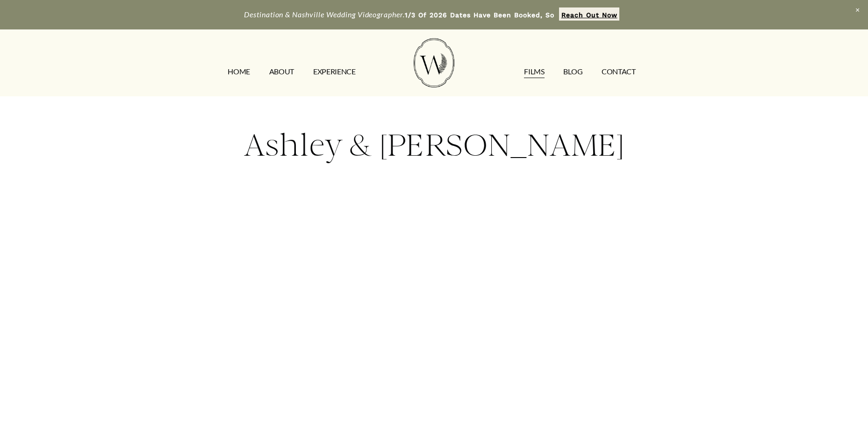 This screenshot has height=432, width=868. What do you see at coordinates (434, 62) in the screenshot?
I see `img: Wild Fern Weddings` at bounding box center [434, 62].